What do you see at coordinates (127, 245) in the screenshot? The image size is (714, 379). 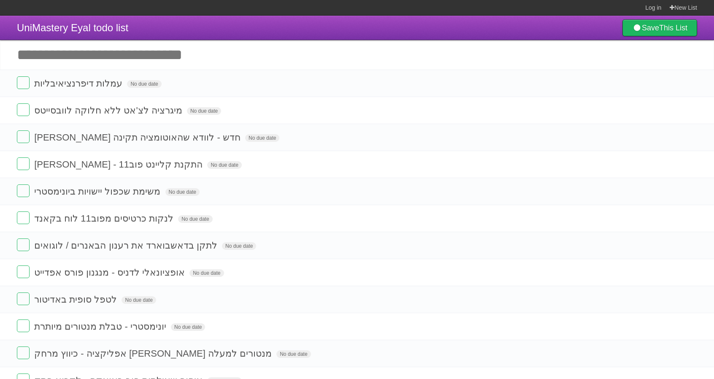 I see `span: לתקן בדאשבוארד את רענון הבאנרים / לוגואים` at bounding box center [127, 245].